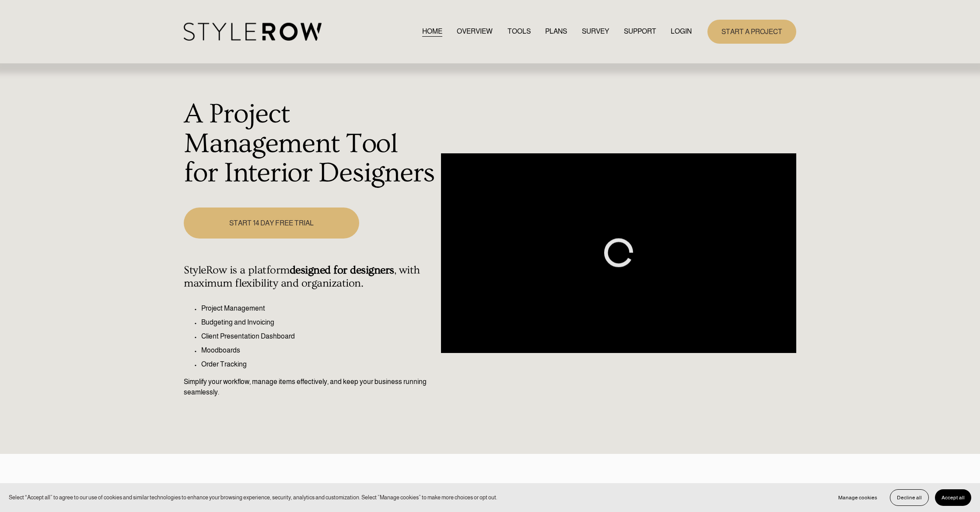  I want to click on img: StyleRow, so click(252, 32).